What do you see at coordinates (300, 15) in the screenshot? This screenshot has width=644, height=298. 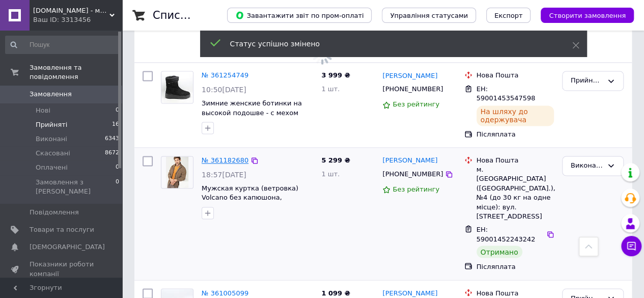 I see `span: Завантажити звіт по пром-оплаті` at bounding box center [300, 15].